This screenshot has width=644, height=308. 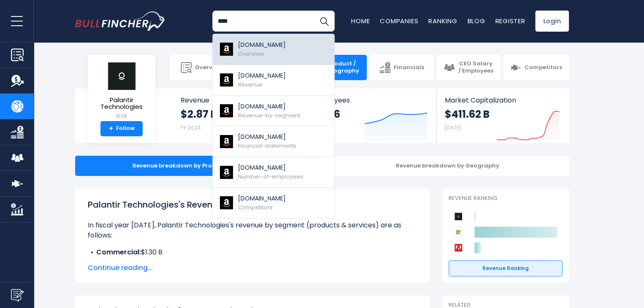 What do you see at coordinates (475, 67) in the screenshot?
I see `span: CEO Salary / Employees` at bounding box center [475, 67].